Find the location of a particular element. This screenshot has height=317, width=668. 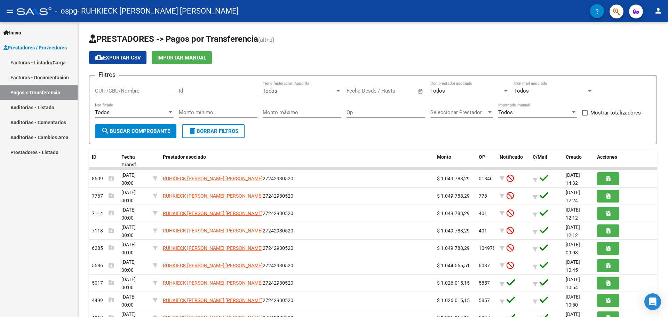

button: Importar Manual is located at coordinates (182, 57).